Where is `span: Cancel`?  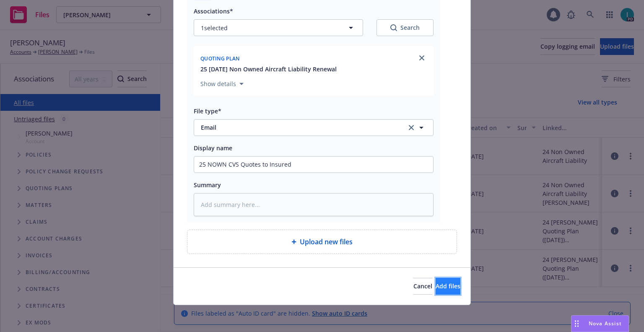 span: Cancel is located at coordinates (423, 286).